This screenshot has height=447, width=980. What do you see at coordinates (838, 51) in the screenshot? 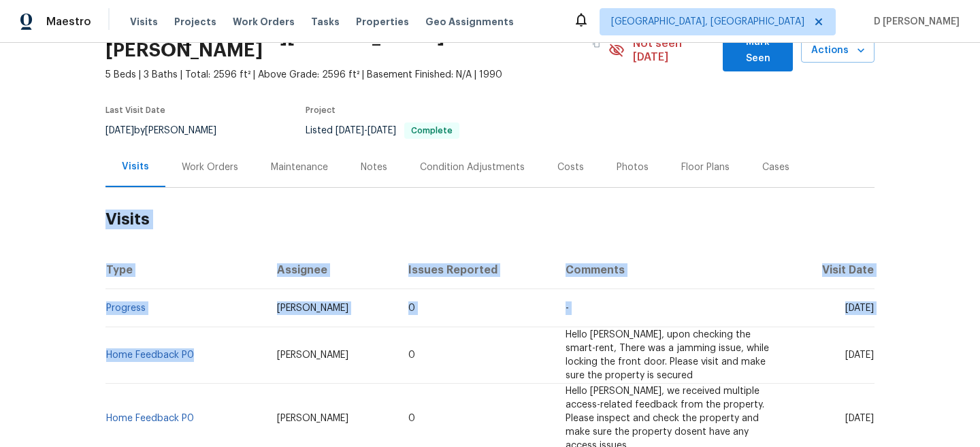
I see `button: Actions` at bounding box center [838, 51].